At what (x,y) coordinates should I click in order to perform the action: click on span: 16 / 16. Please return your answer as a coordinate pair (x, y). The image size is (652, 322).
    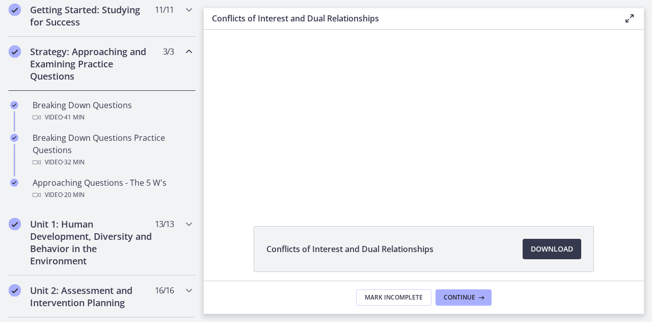
    Looking at the image, I should click on (164, 290).